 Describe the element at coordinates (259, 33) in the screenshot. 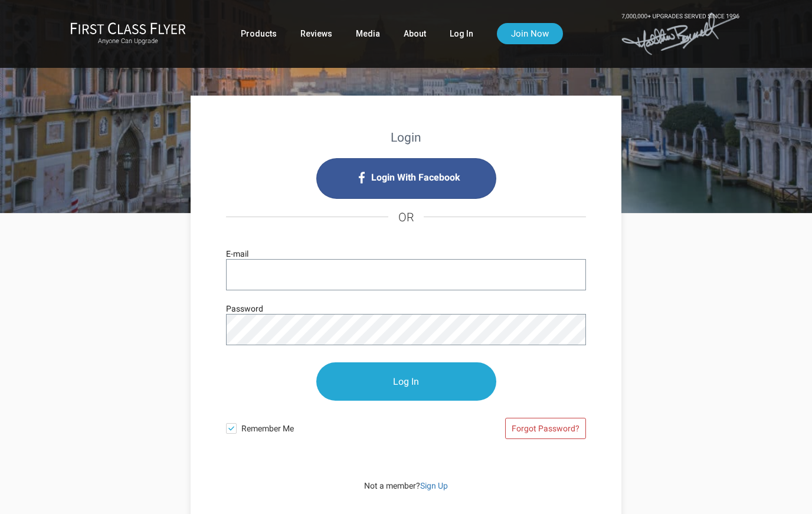

I see `a: Products` at that location.